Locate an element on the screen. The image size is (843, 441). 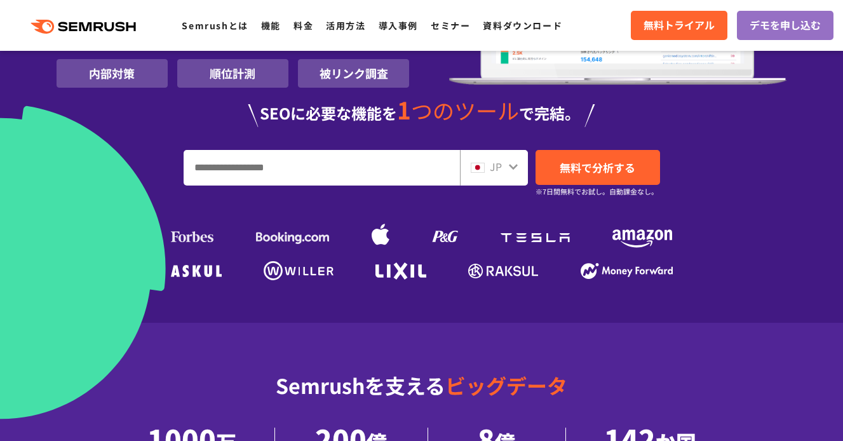
a: 資料ダウンロード is located at coordinates (522, 25).